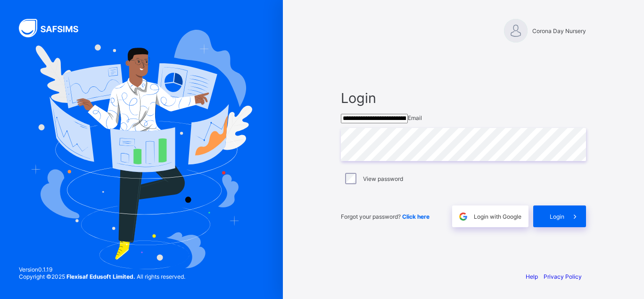 The width and height of the screenshot is (644, 299). I want to click on span: Corona Day Nursery, so click(559, 31).